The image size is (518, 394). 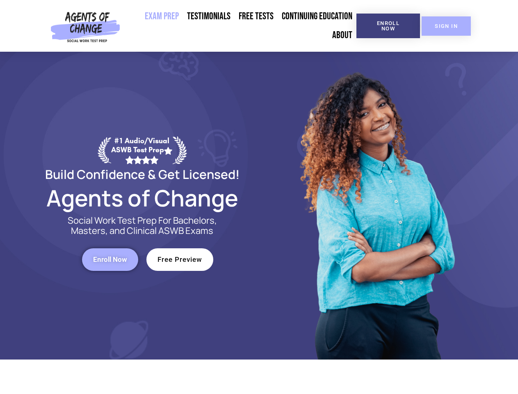 I want to click on p: Social Work Test Prep For Bachelors, Masters, and Clinical ASWB Exams, so click(x=142, y=226).